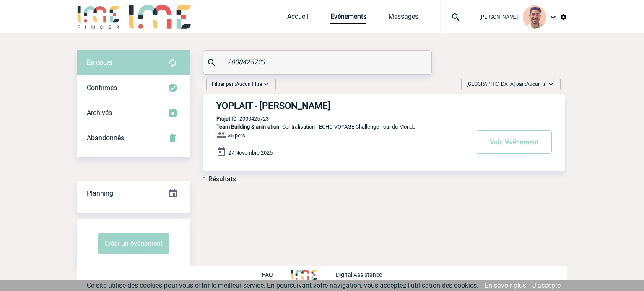 The width and height of the screenshot is (644, 291). I want to click on button: Voir l'événement, so click(514, 142).